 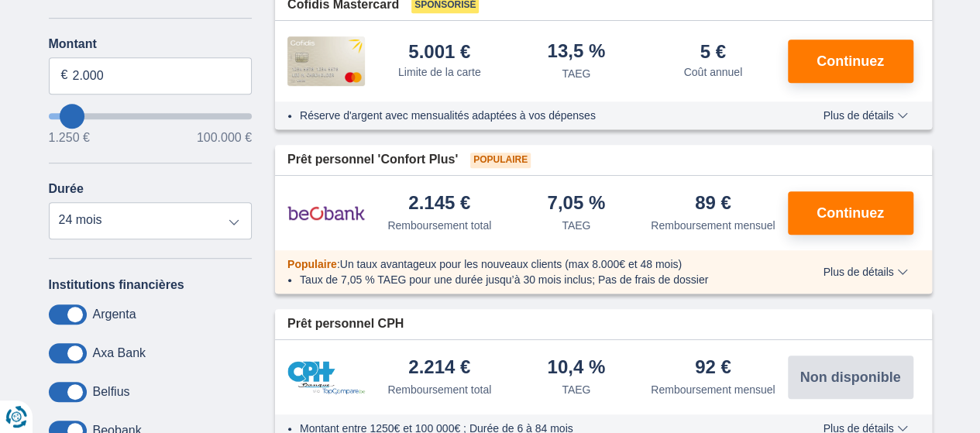 What do you see at coordinates (538, 115) in the screenshot?
I see `li: Réserve d'argent avec mensualités adaptées à vos dépenses` at bounding box center [538, 115].